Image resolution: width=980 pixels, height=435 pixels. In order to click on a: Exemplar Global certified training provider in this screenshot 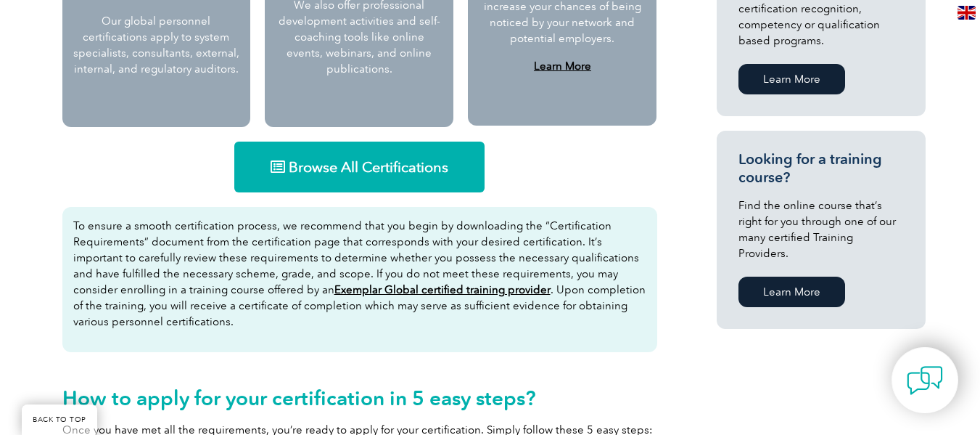, I will do `click(442, 289)`.